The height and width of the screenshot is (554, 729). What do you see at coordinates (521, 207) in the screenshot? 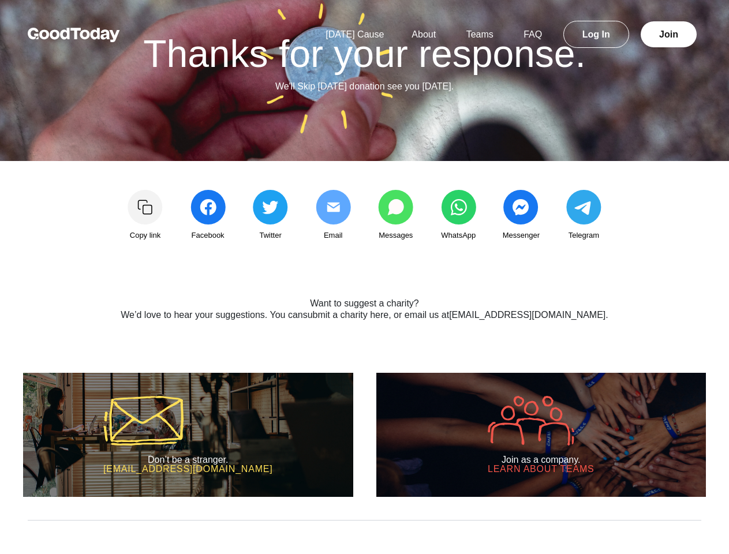
I see `img: share_messenger-c45e1c7bcbce93979a22818f7576546ad346c06511f898ed389b6e9c643ac9fb.svg` at bounding box center [521, 207].